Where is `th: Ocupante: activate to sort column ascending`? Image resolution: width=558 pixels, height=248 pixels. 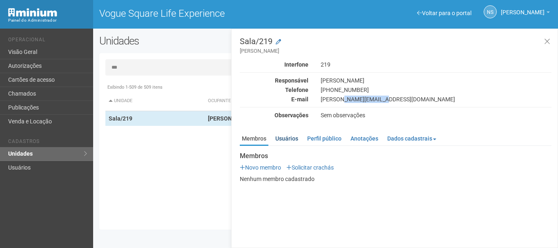 th: Ocupante: activate to sort column ascending is located at coordinates (296, 101).